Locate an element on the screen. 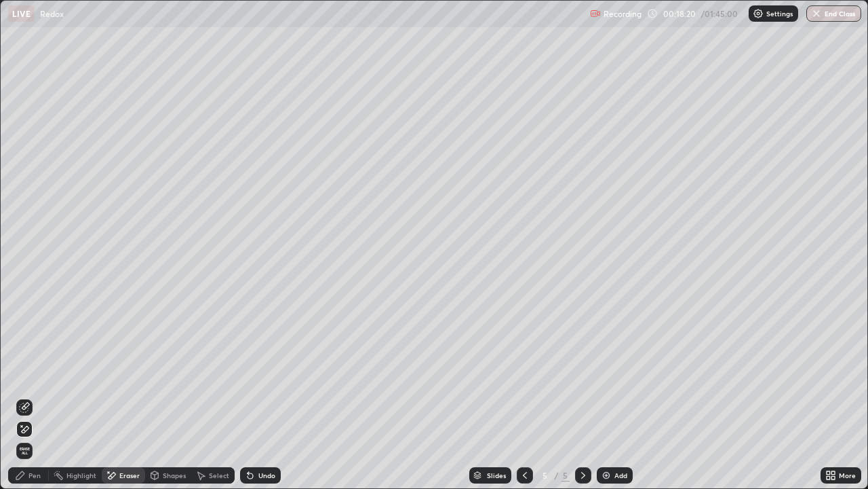 This screenshot has width=868, height=489. img: class-settings-icons is located at coordinates (759, 14).